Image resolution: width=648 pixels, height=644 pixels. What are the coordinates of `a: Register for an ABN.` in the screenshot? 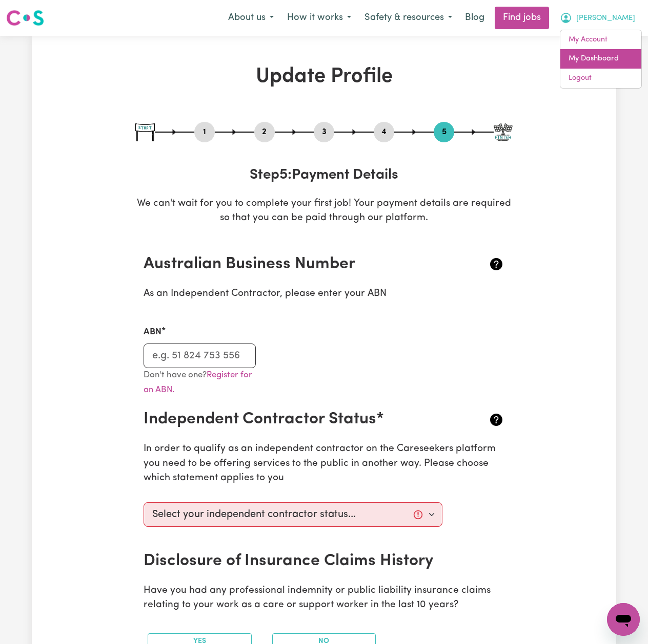 It's located at (198, 382).